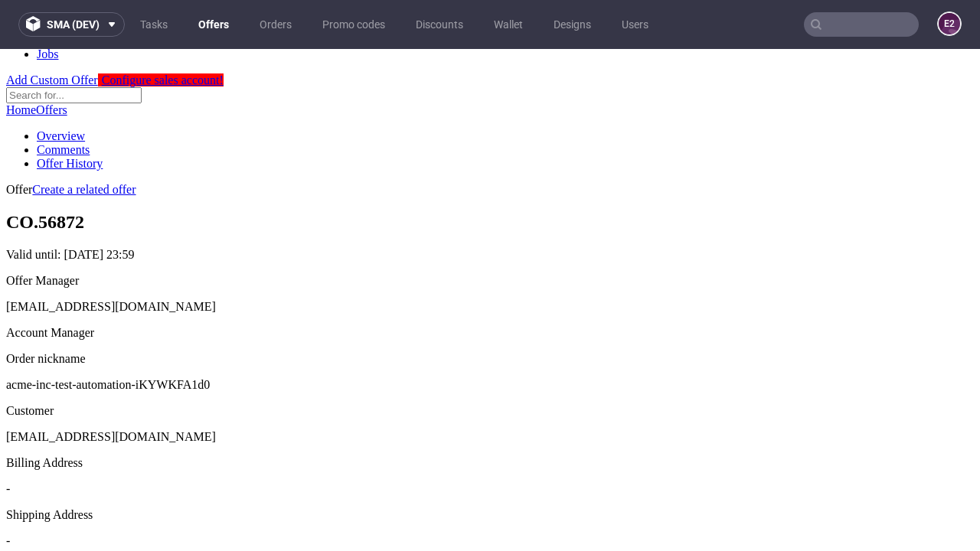 The width and height of the screenshot is (980, 551). Describe the element at coordinates (63, 100) in the screenshot. I see `a: Comments` at that location.